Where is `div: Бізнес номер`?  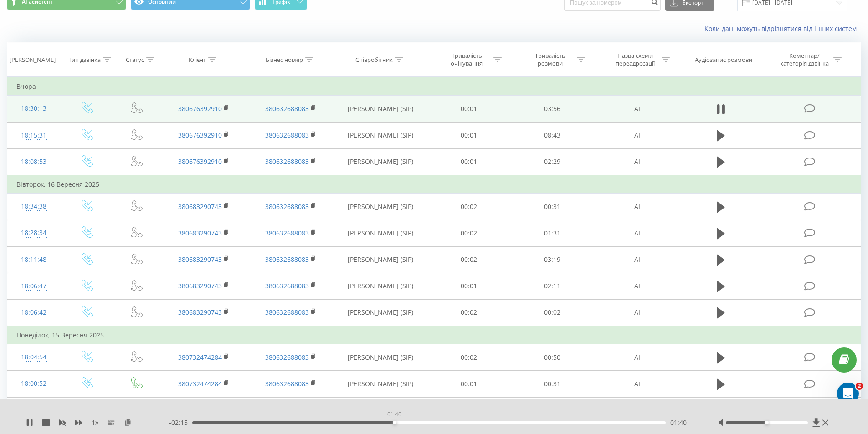
div: Бізнес номер is located at coordinates (284, 59).